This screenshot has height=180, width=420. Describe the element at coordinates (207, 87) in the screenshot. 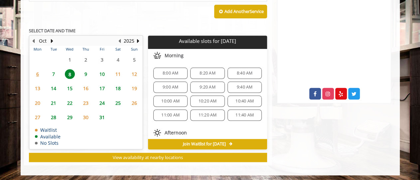

I see `span: 9:20 AM` at that location.